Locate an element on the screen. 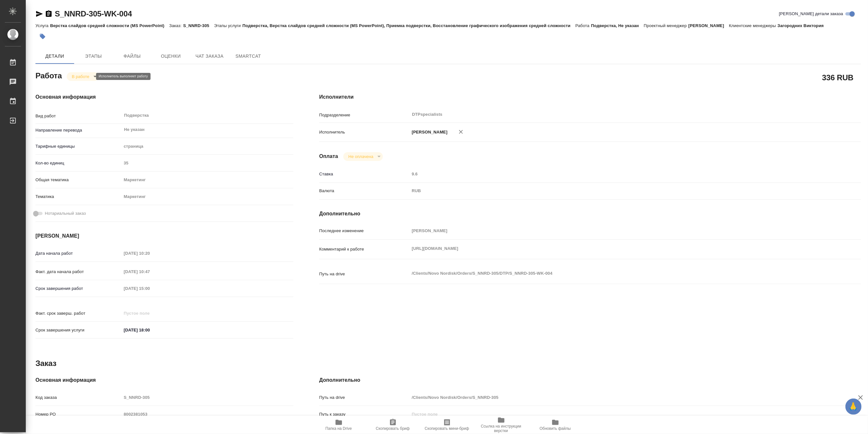 Image resolution: width=868 pixels, height=434 pixels. p: Услуга is located at coordinates (42, 26).